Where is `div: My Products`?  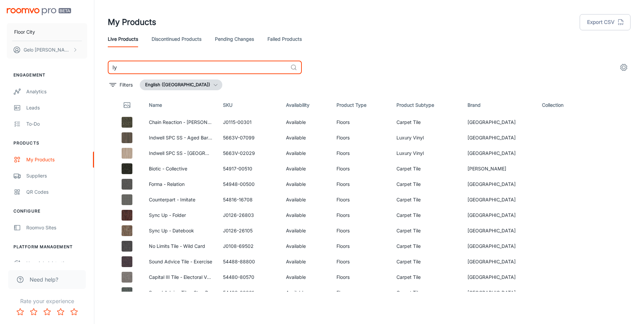 div: My Products is located at coordinates (56, 160).